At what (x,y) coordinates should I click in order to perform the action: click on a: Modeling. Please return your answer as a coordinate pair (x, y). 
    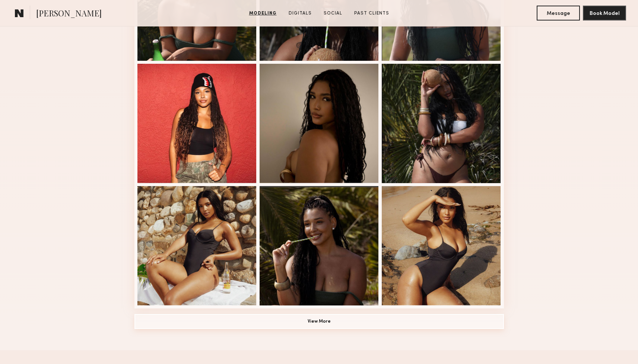
    Looking at the image, I should click on (263, 13).